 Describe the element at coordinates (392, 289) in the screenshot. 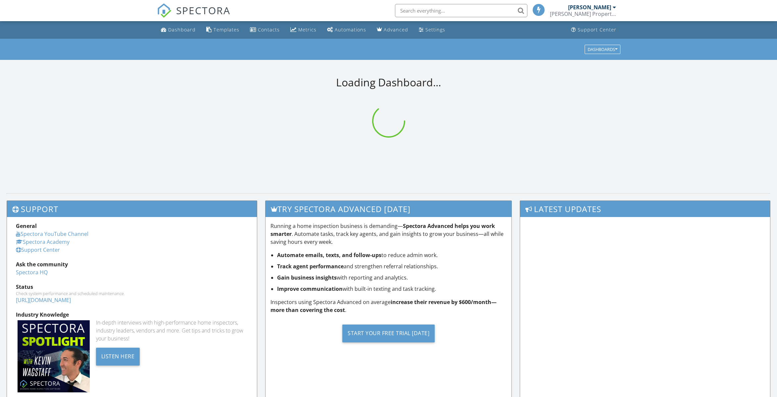

I see `li: with built-in texting and task tracking.` at that location.